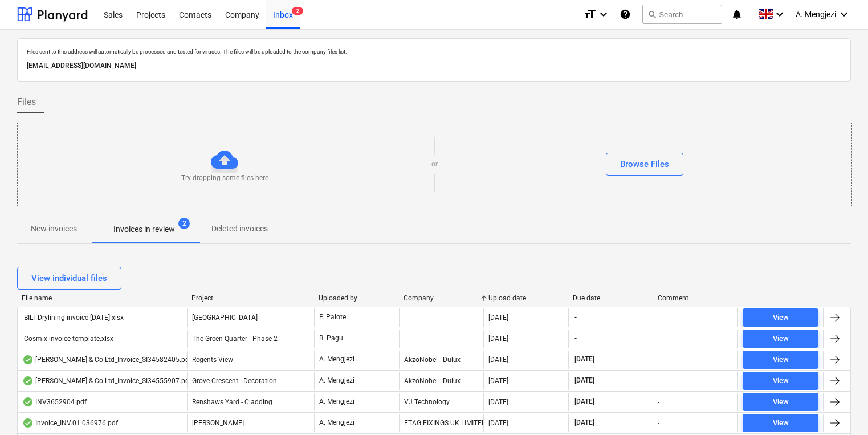 This screenshot has height=435, width=868. Describe the element at coordinates (651, 14) in the screenshot. I see `span: search` at that location.